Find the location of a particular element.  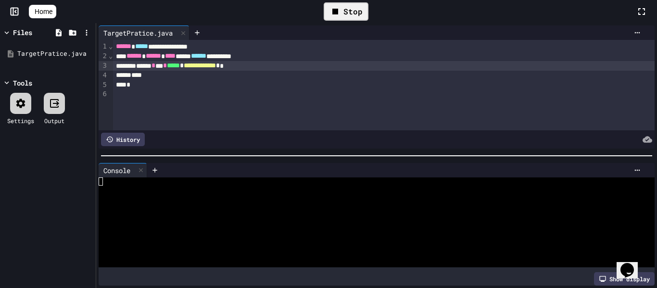

span: Home is located at coordinates (43, 12).